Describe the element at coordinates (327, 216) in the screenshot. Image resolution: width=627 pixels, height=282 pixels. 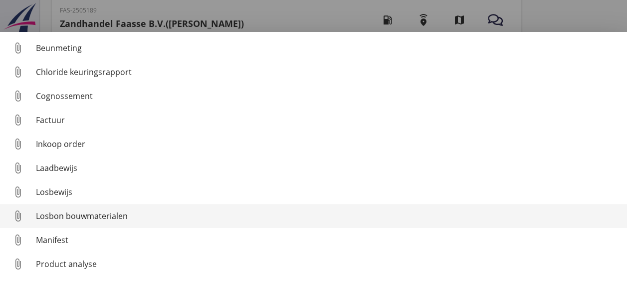
I see `div: Losbon bouwmaterialen` at that location.